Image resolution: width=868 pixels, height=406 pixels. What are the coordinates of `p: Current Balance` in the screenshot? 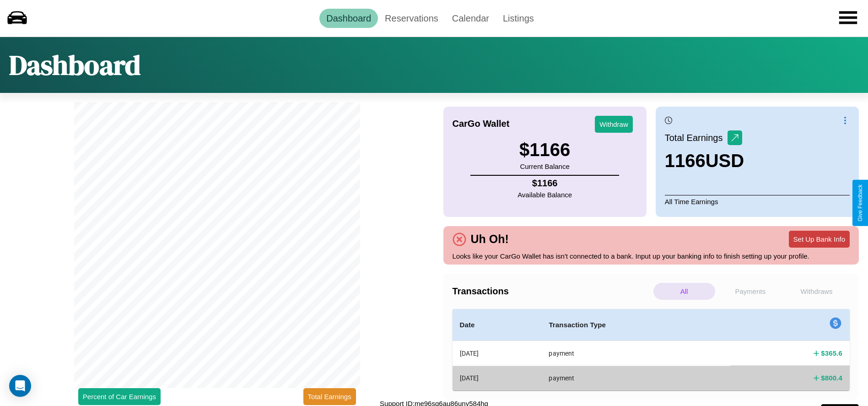 It's located at (544, 166).